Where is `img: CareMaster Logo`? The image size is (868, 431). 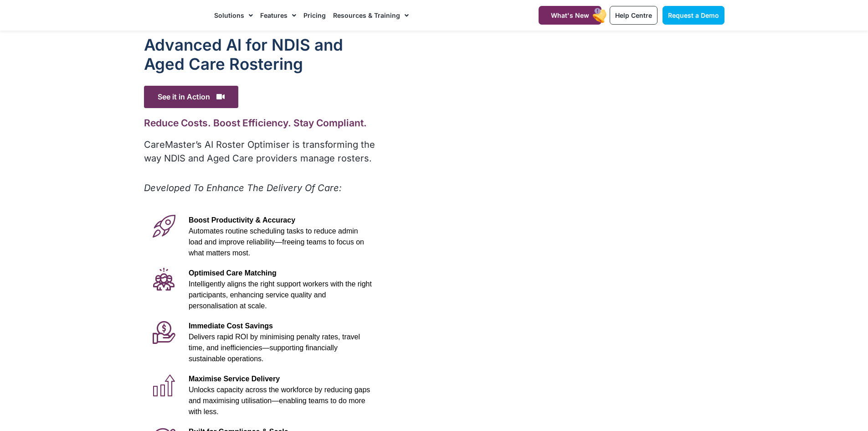 img: CareMaster Logo is located at coordinates (175, 16).